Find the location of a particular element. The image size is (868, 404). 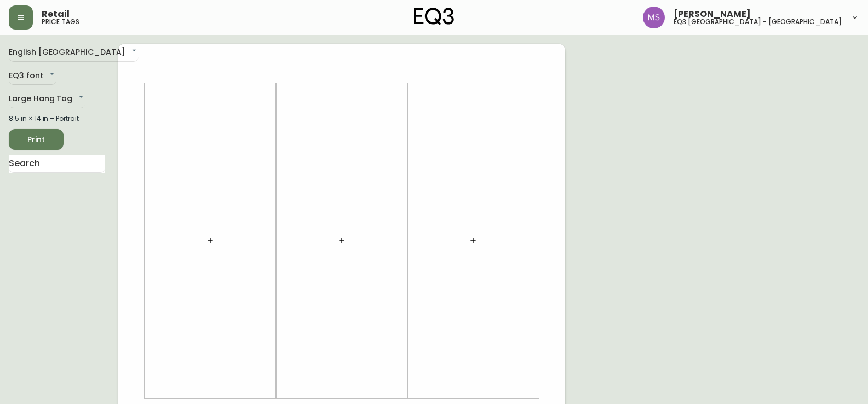

span: Print is located at coordinates (36, 139).